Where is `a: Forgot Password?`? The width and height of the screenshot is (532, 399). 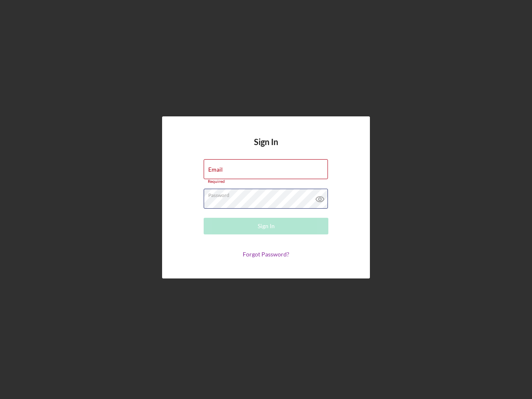 a: Forgot Password? is located at coordinates (266, 254).